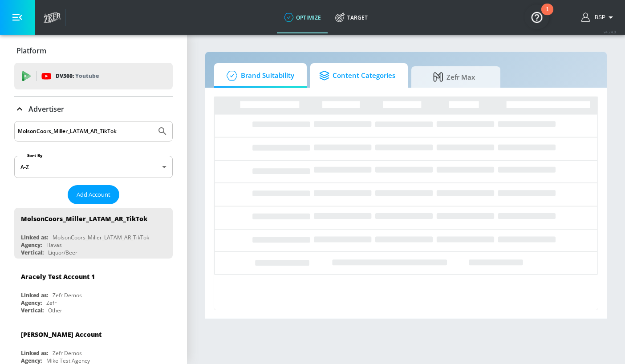  Describe the element at coordinates (93, 76) in the screenshot. I see `div: DV360: Youtube` at that location.